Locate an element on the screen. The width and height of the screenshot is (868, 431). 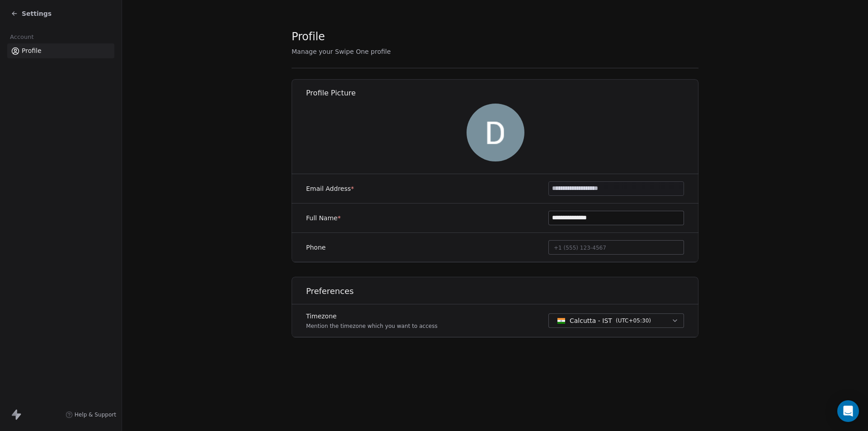
span: Settings is located at coordinates (37, 13).